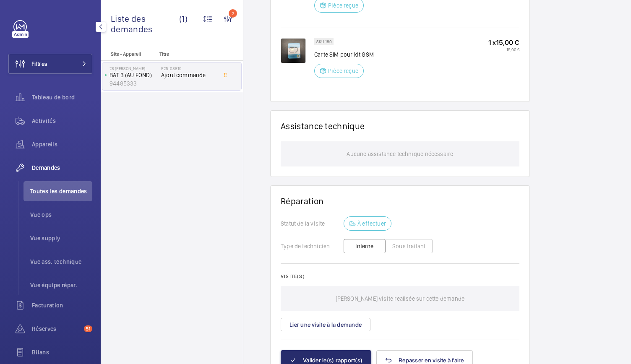  What do you see at coordinates (88, 329) in the screenshot?
I see `span: 51` at bounding box center [88, 329].